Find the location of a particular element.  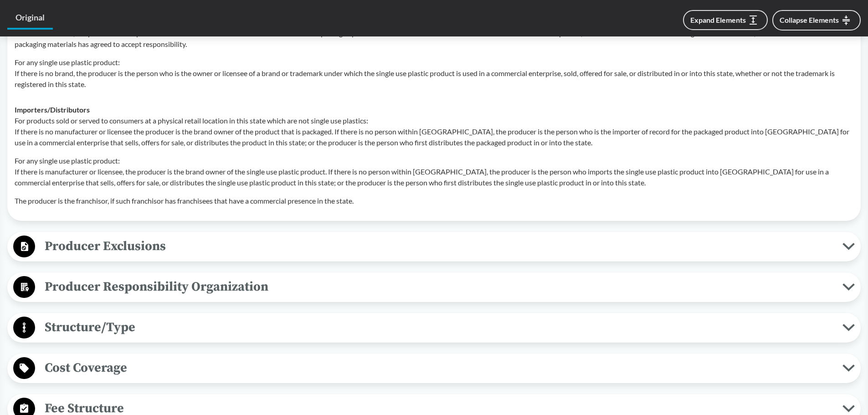

button: Expand Elements is located at coordinates (725, 20).